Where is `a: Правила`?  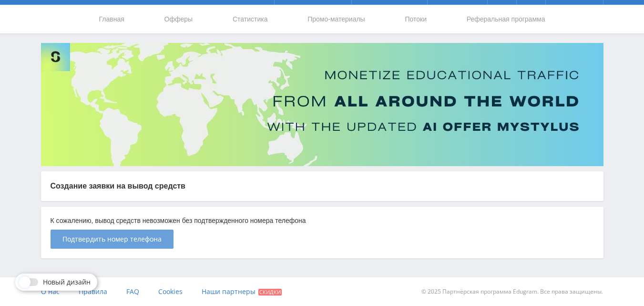
a: Правила is located at coordinates (93, 291).